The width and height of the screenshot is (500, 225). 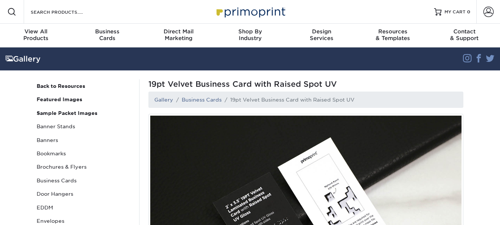 What do you see at coordinates (67, 113) in the screenshot?
I see `strong: Sample Packet Images` at bounding box center [67, 113].